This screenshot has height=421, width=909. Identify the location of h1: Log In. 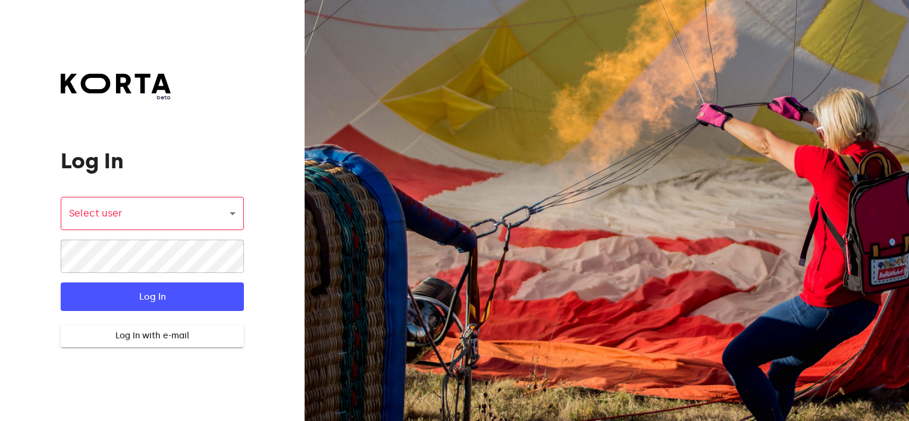
(152, 161).